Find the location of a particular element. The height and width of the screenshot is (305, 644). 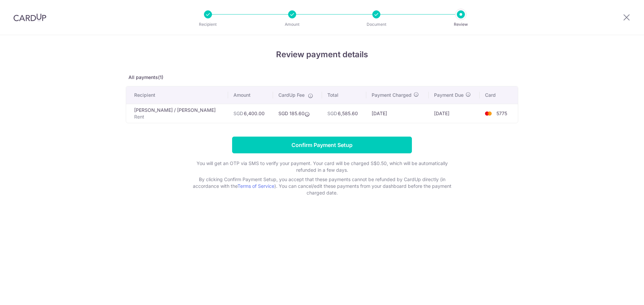

th: Card is located at coordinates (499, 95).